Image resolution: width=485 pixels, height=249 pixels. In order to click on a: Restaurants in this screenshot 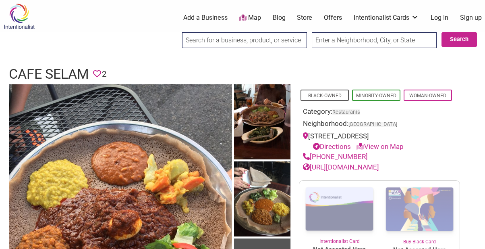, I will do `click(346, 112)`.